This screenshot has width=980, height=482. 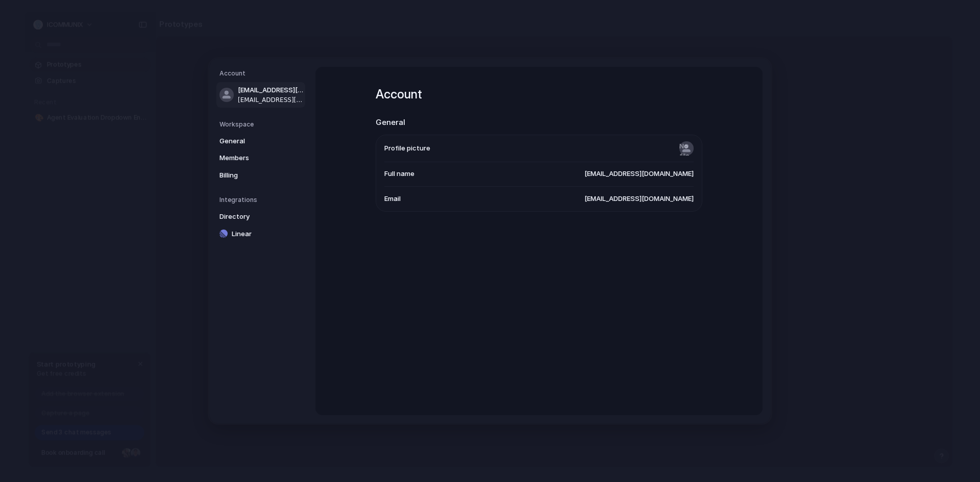 I want to click on a: Members, so click(x=261, y=158).